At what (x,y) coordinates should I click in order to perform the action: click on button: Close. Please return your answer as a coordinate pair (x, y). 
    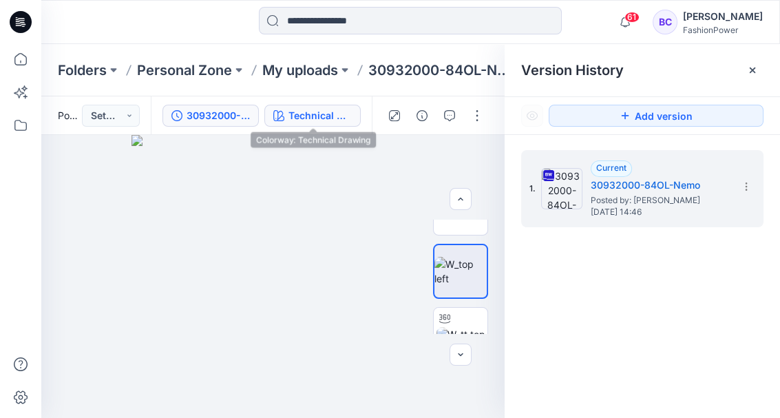
    Looking at the image, I should click on (753, 70).